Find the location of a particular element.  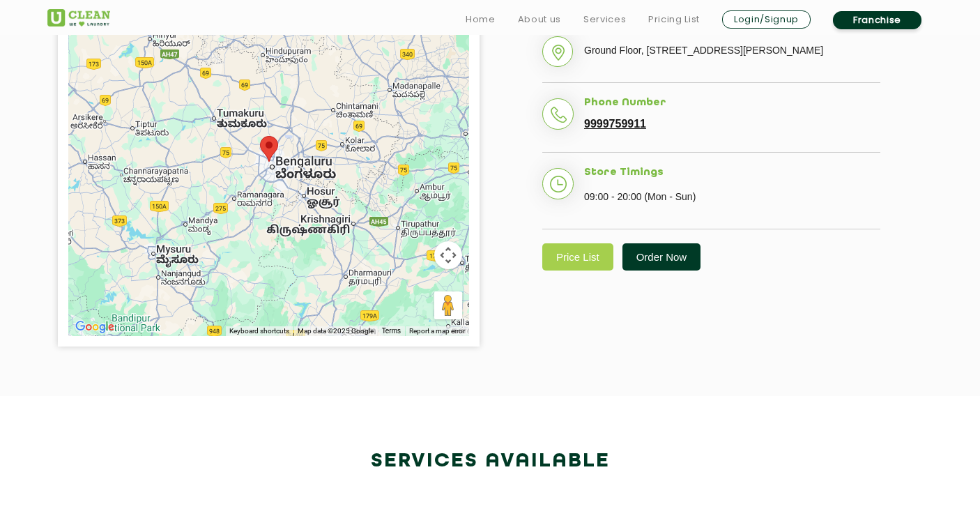

a: Franchise is located at coordinates (877, 20).